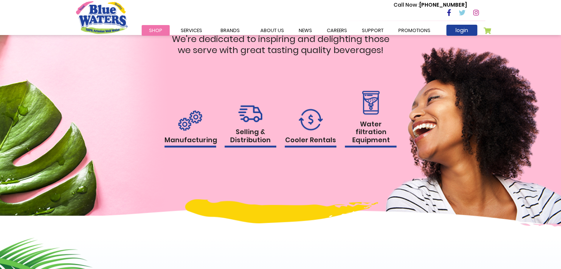 The width and height of the screenshot is (561, 269). Describe the element at coordinates (370, 134) in the screenshot. I see `h1: Water filtration Equipment` at that location.